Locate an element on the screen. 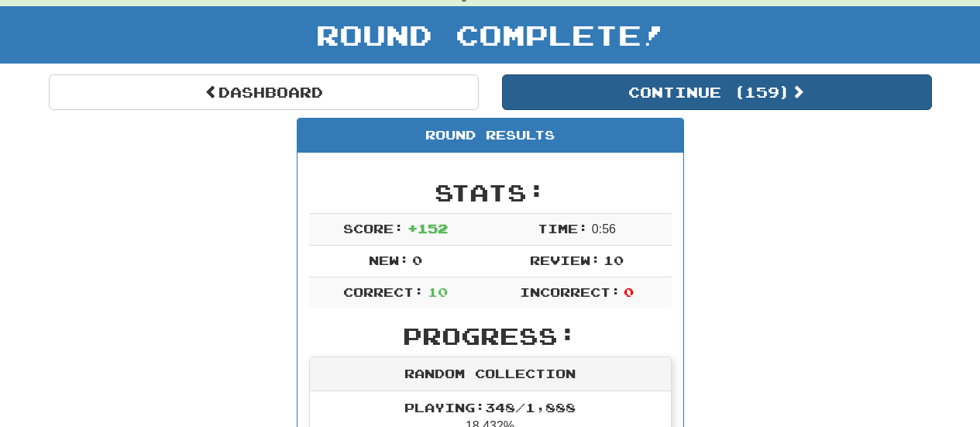  span: Correct: is located at coordinates (383, 292).